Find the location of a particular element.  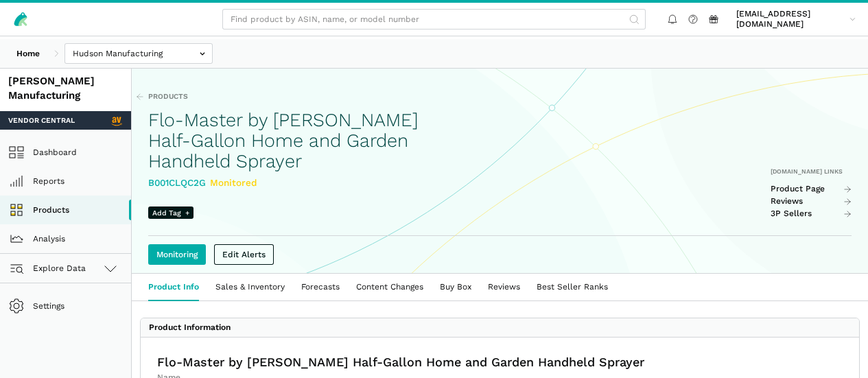

a: Product Page is located at coordinates (811, 189).